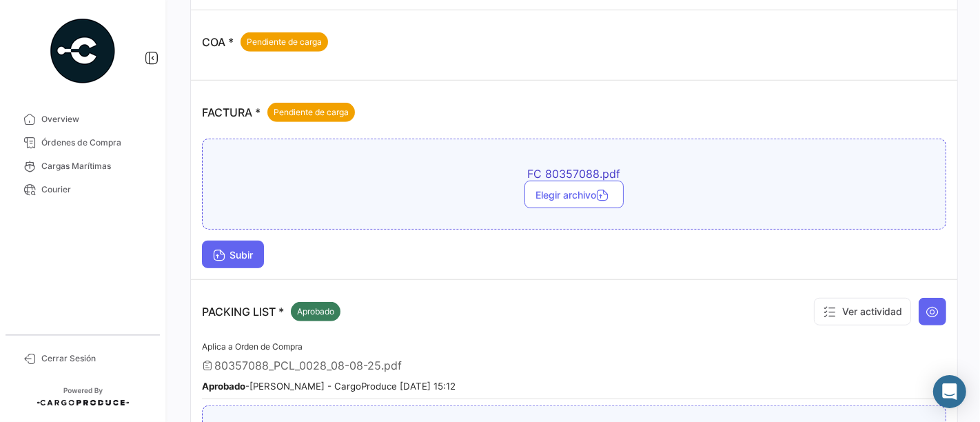  I want to click on span: FC 80357088.pdf, so click(574, 173).